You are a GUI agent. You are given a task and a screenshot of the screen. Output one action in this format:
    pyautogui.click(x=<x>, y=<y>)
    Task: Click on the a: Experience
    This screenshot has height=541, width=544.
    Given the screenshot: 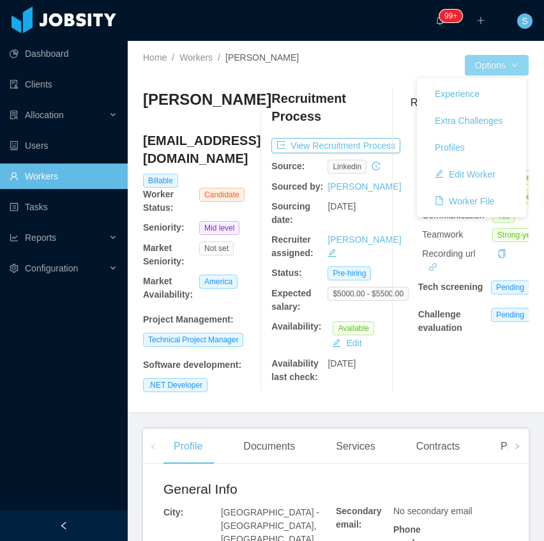 What is the action you would take?
    pyautogui.click(x=471, y=94)
    